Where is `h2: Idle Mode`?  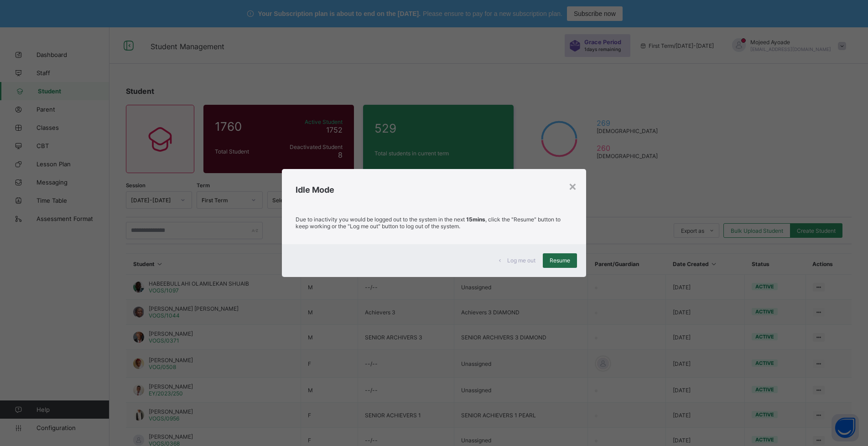 h2: Idle Mode is located at coordinates (434, 189).